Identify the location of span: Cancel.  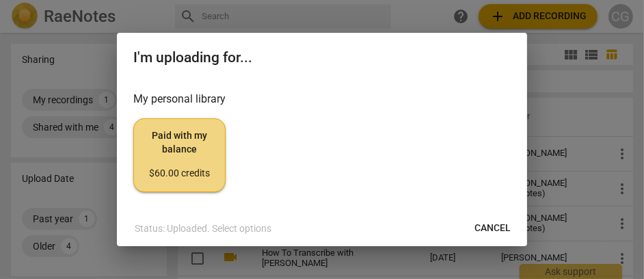
(493, 229).